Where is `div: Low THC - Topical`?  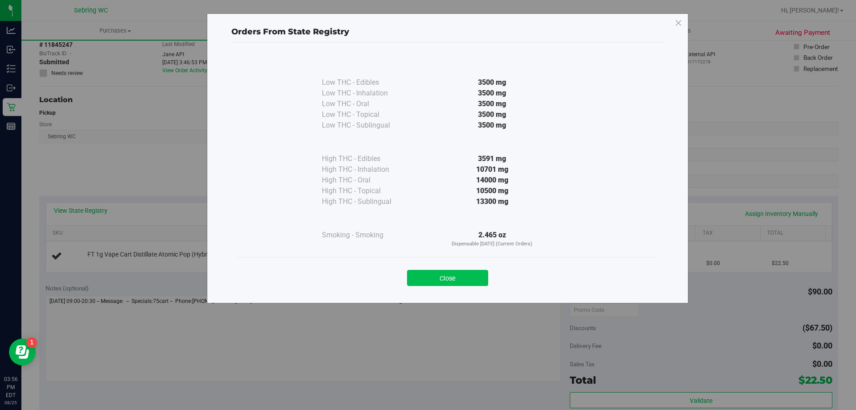 div: Low THC - Topical is located at coordinates (367, 115).